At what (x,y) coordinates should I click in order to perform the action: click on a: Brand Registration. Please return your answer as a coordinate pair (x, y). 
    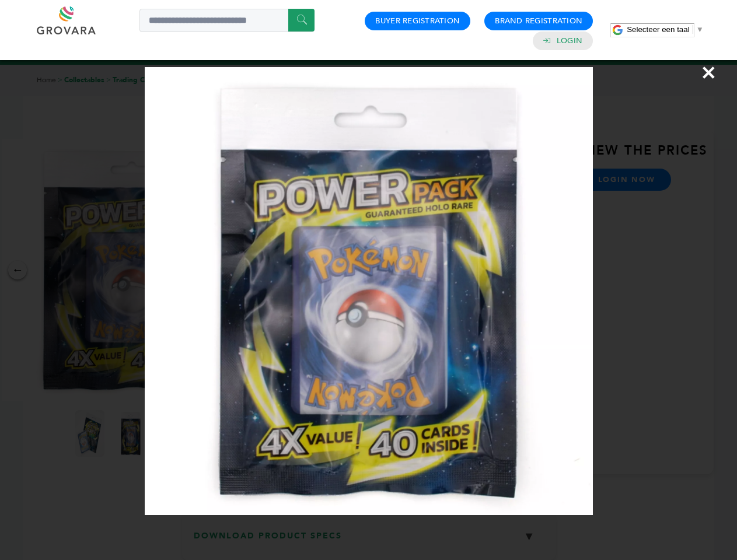
    Looking at the image, I should click on (538, 21).